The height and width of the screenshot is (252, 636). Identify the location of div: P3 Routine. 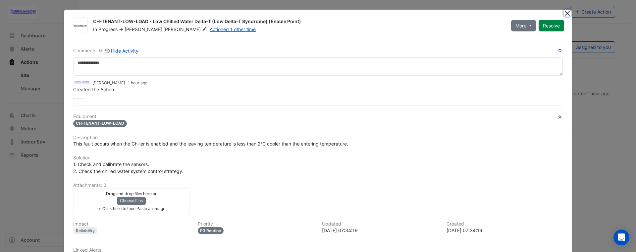
(211, 231).